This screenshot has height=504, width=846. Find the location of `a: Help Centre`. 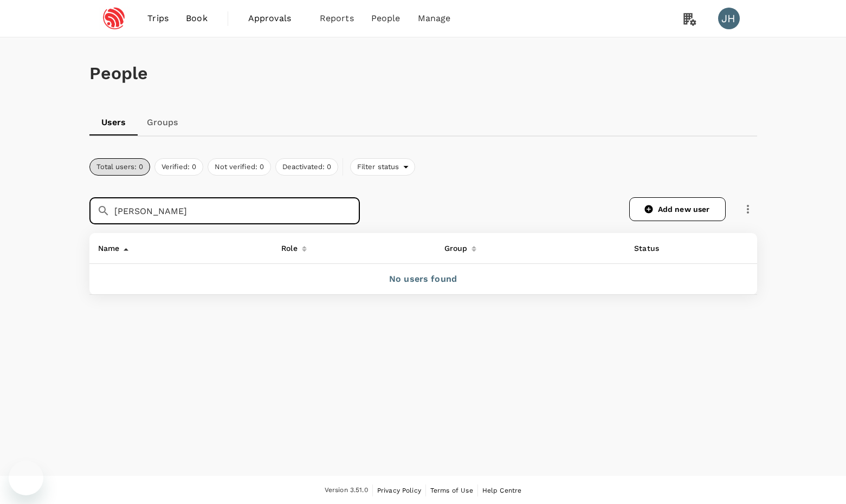

a: Help Centre is located at coordinates (502, 490).